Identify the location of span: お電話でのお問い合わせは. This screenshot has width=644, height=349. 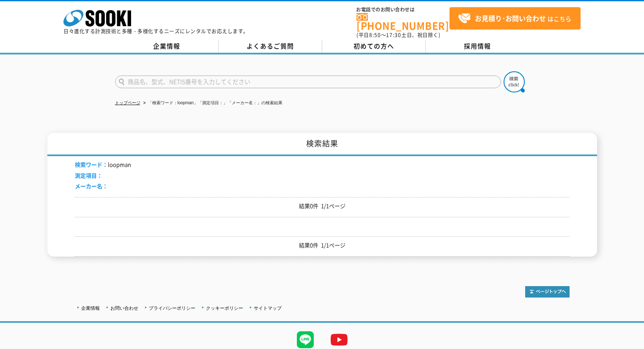
(403, 10).